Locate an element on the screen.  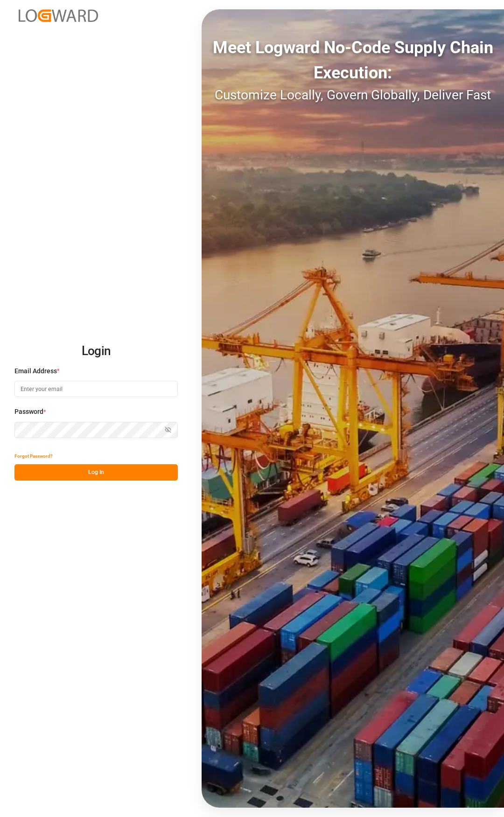
button: Forgot Password? is located at coordinates (34, 456).